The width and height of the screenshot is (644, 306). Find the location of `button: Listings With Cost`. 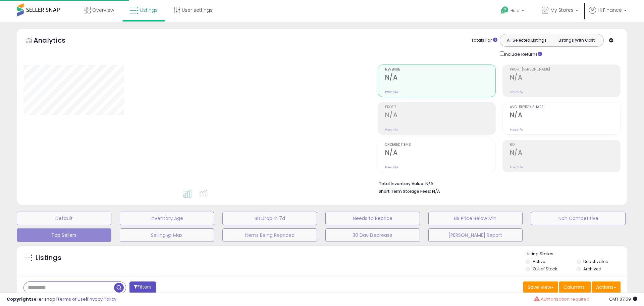

button: Listings With Cost is located at coordinates (576, 40).